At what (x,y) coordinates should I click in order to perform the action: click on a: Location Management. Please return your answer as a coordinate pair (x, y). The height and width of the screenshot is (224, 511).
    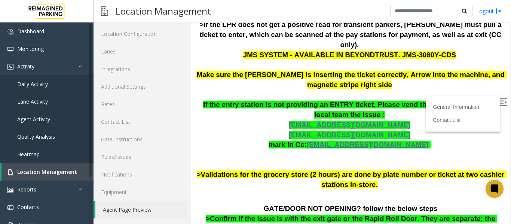
    Looking at the image, I should click on (48, 172).